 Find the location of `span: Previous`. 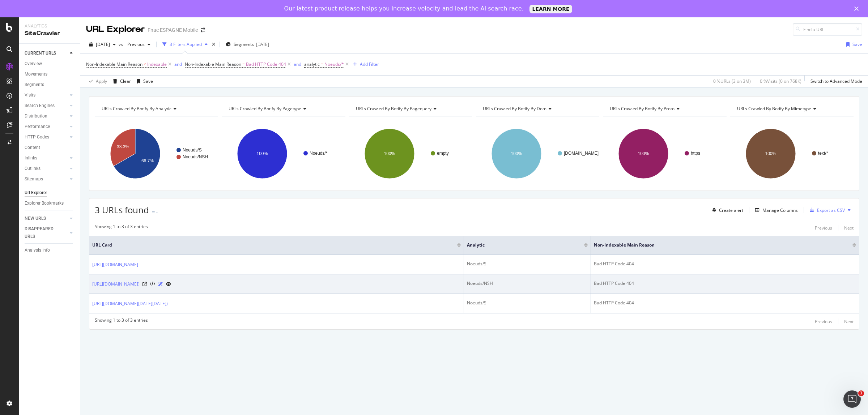

span: Previous is located at coordinates (134, 44).